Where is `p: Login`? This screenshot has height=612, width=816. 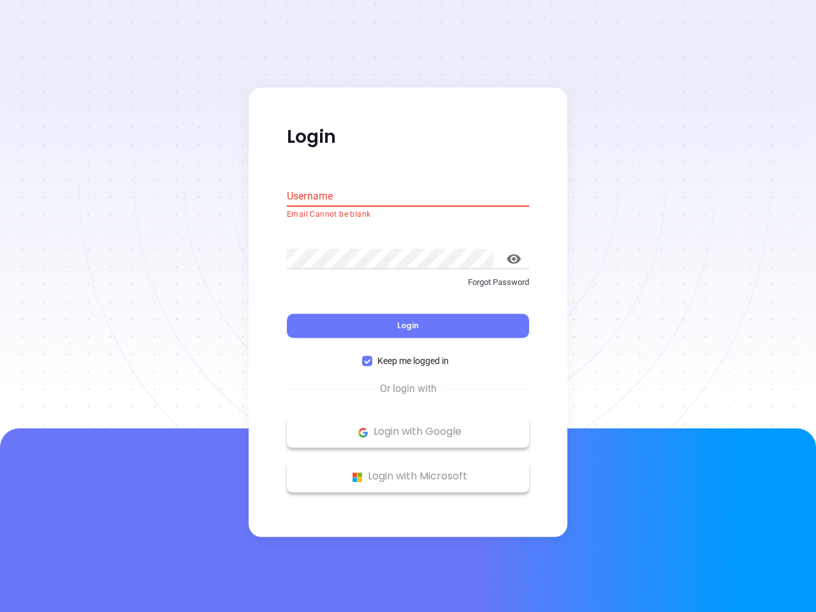 p: Login is located at coordinates (408, 137).